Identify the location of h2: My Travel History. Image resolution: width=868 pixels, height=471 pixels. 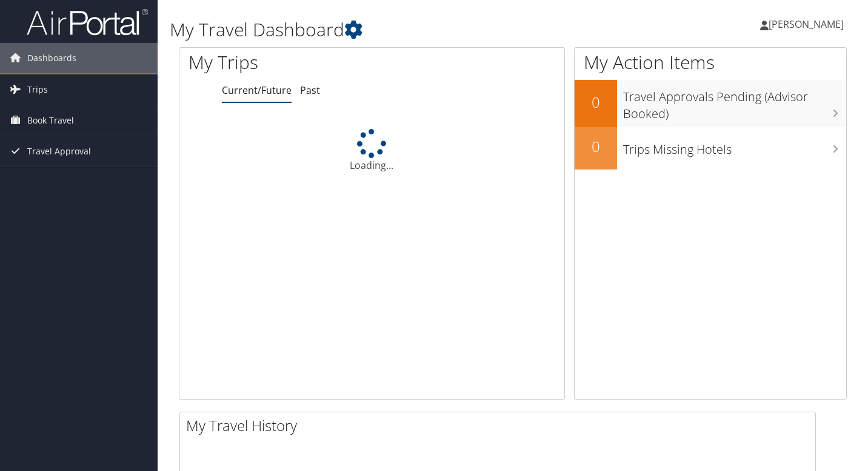
(501, 425).